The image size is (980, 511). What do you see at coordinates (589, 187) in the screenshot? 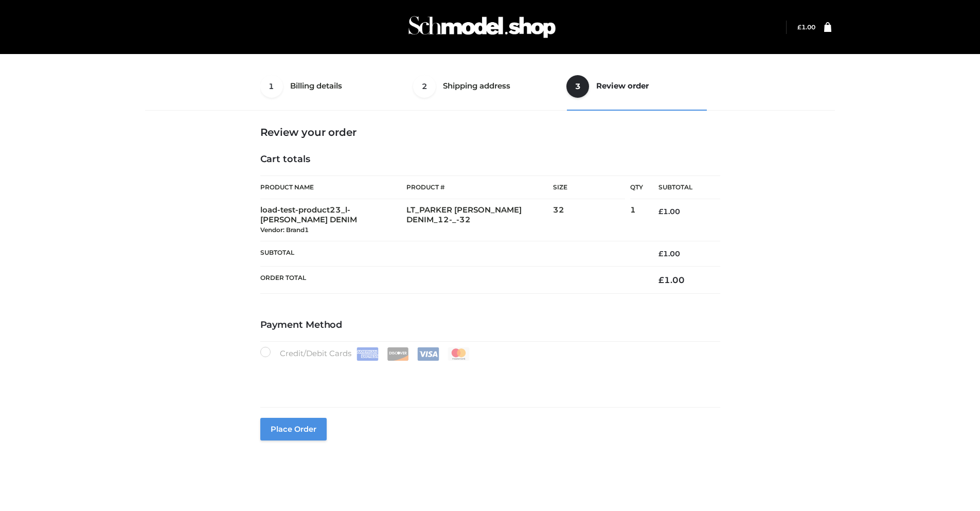
I see `th: Size` at bounding box center [589, 187].